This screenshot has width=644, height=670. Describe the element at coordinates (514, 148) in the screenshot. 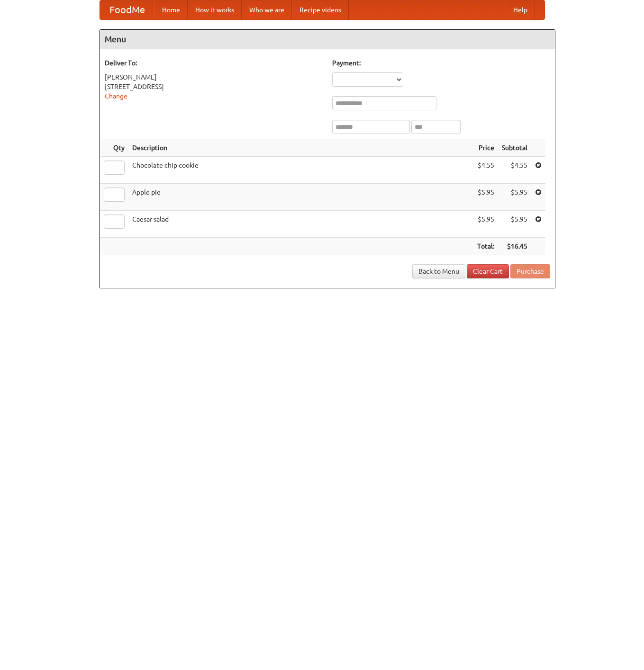

I see `th: Subtotal` at that location.